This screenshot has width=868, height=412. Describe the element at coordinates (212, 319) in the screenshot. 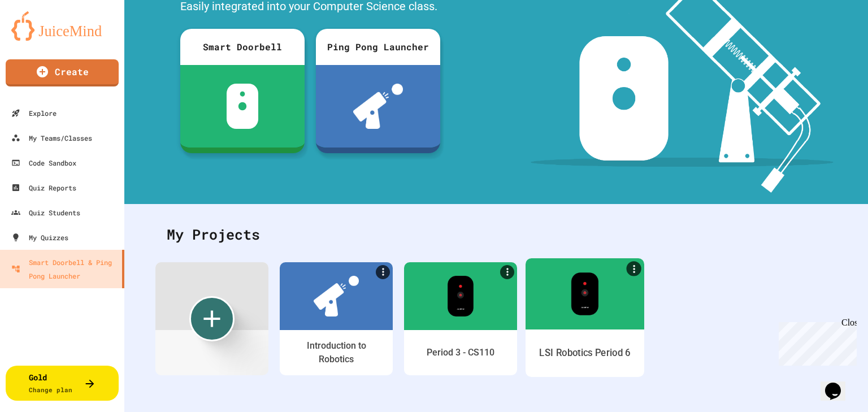

I see `div: Create new` at that location.